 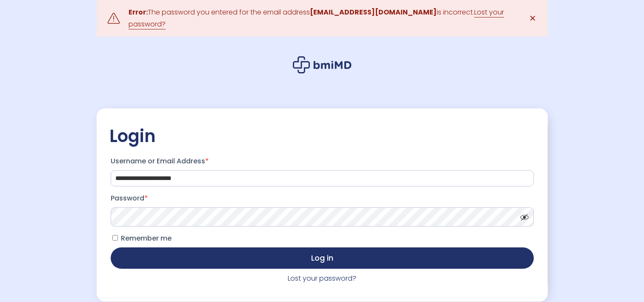 I want to click on a: Lost your password?, so click(x=322, y=278).